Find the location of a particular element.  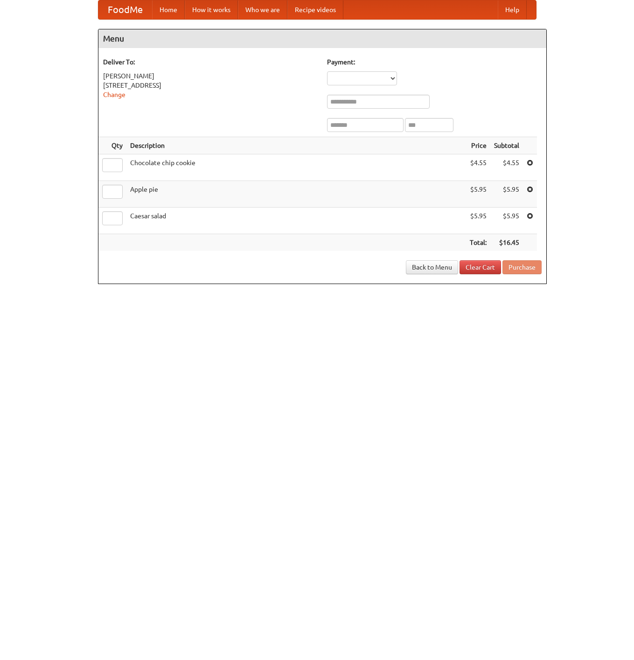

a: FoodMe is located at coordinates (125, 10).